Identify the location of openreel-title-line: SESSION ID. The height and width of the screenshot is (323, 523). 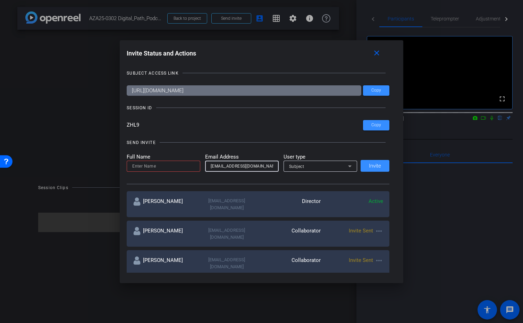
(258, 108).